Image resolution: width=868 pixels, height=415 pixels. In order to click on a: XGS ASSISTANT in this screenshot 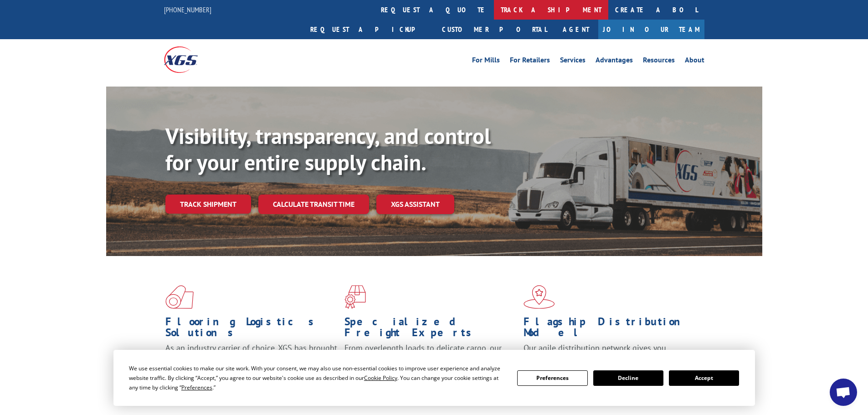, I will do `click(415, 204)`.